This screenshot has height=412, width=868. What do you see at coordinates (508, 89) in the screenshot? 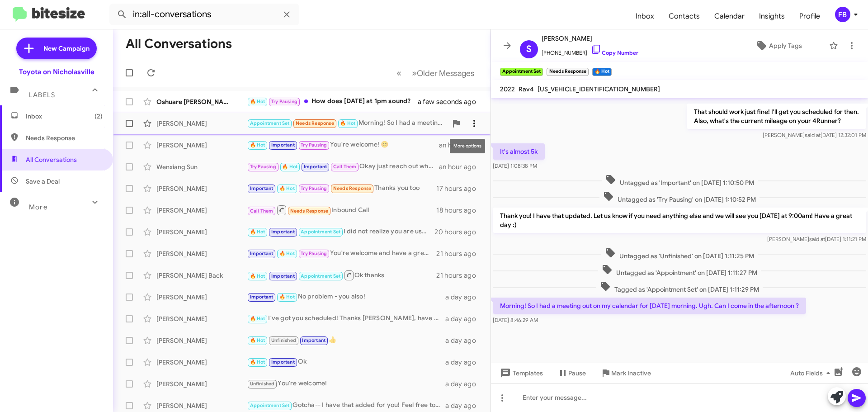
I see `span: 2022` at bounding box center [508, 89].